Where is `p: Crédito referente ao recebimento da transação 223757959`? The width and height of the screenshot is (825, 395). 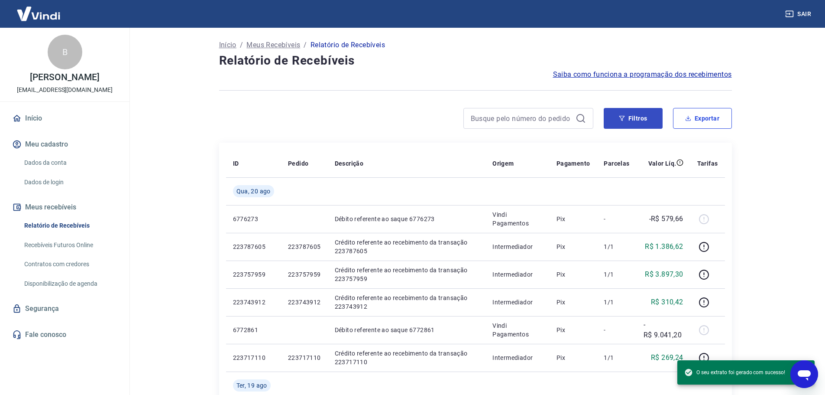 p: Crédito referente ao recebimento da transação 223757959 is located at coordinates (407, 274).